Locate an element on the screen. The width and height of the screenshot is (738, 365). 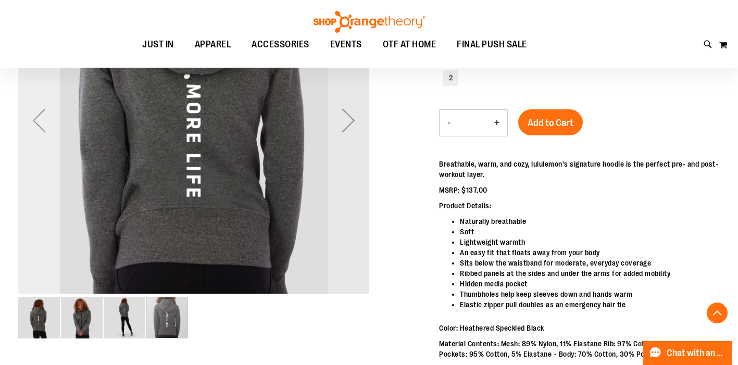
span: Chat with an Expert is located at coordinates (696, 353).